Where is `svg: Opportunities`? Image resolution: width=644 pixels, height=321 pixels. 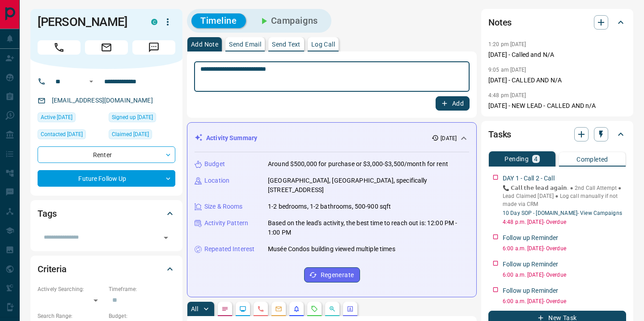
svg: Opportunities is located at coordinates (332, 309).